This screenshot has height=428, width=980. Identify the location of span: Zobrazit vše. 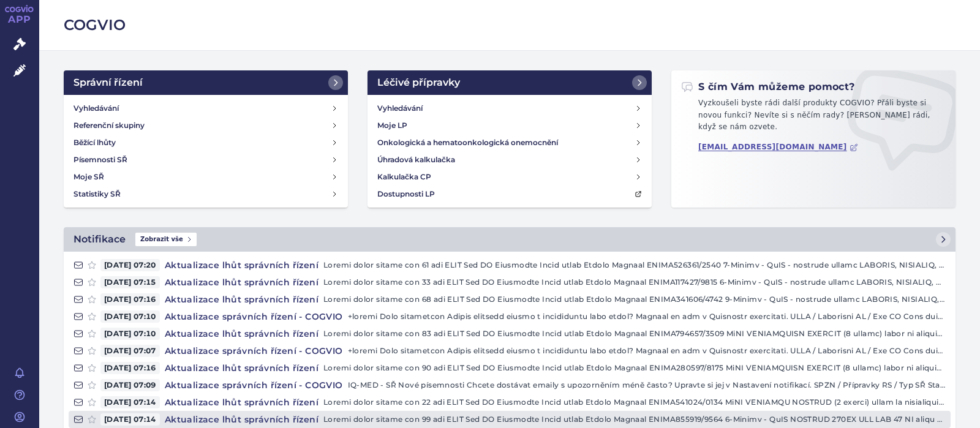
(166, 239).